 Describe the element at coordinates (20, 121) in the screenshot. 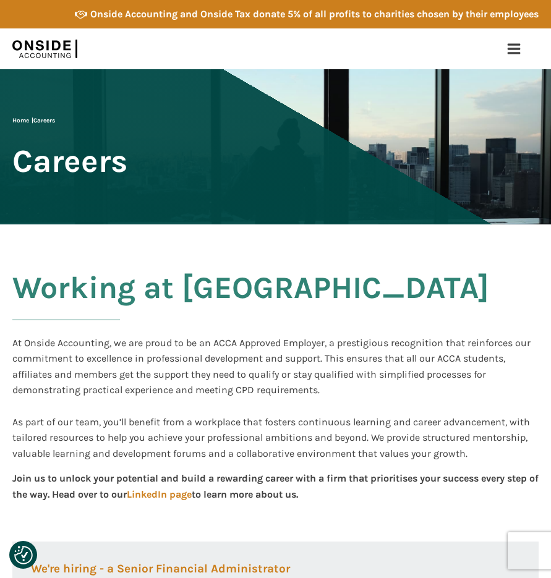

I see `a: Home` at that location.